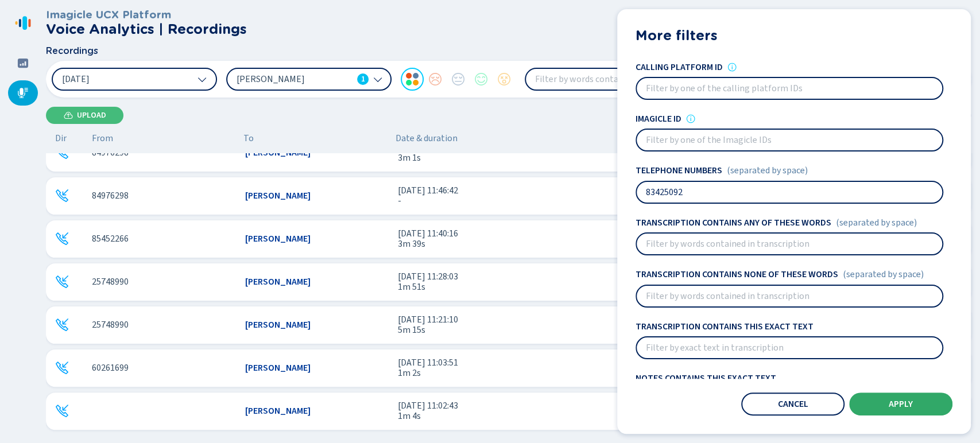 This screenshot has height=443, width=980. What do you see at coordinates (901, 404) in the screenshot?
I see `span: Apply` at bounding box center [901, 404].